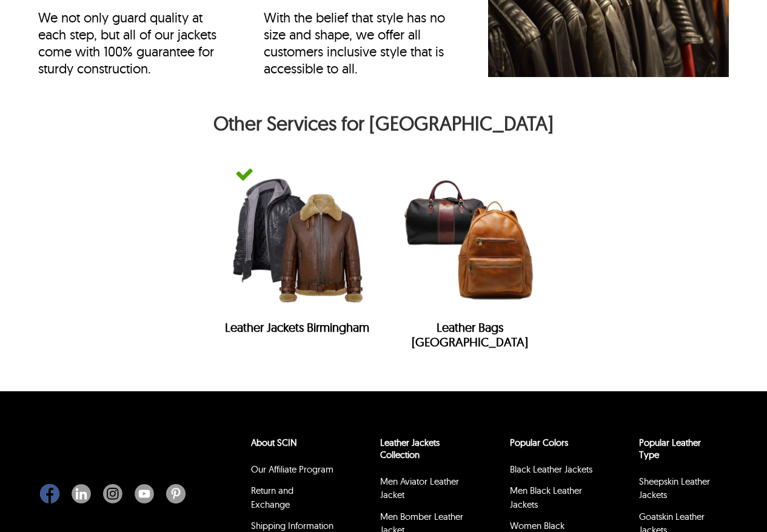 The height and width of the screenshot is (532, 767). I want to click on img: Pinterest, so click(176, 493).